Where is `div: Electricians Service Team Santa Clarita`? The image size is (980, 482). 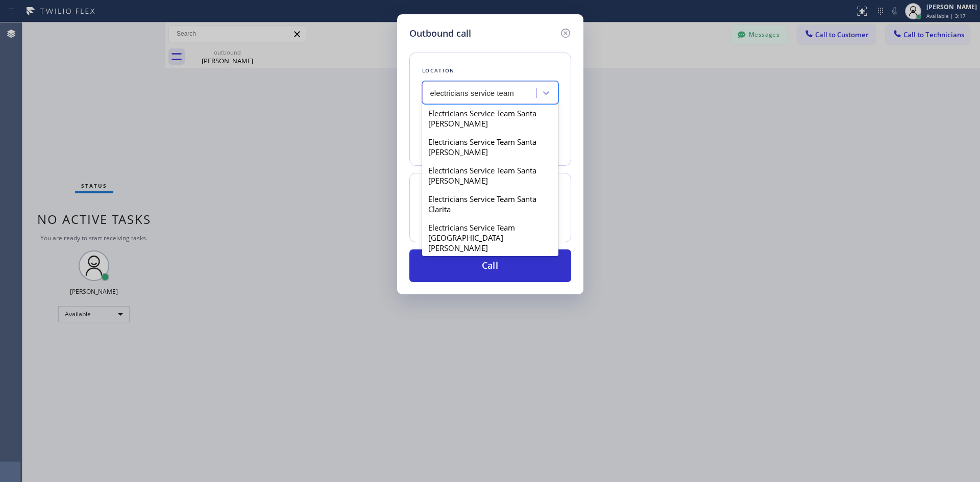
div: Electricians Service Team Santa Clarita is located at coordinates (490, 204).